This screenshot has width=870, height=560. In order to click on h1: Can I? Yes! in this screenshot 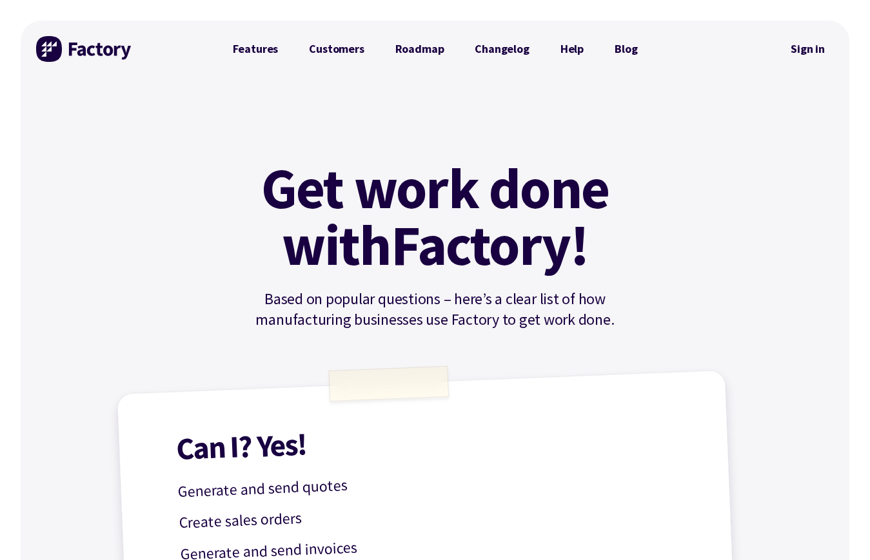, I will do `click(433, 439)`.